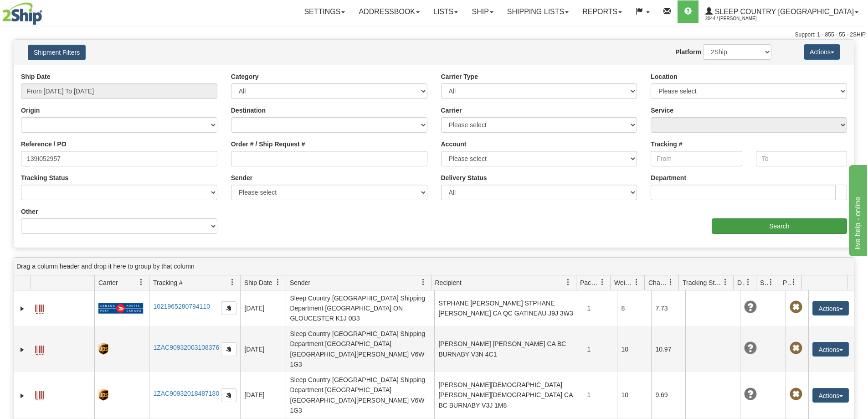 This screenshot has height=419, width=868. I want to click on input: To, so click(802, 159).